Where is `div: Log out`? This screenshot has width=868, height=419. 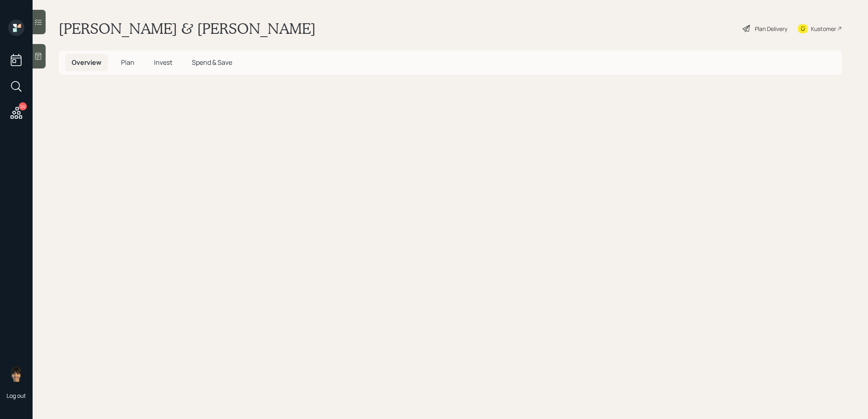
div: Log out is located at coordinates (16, 395).